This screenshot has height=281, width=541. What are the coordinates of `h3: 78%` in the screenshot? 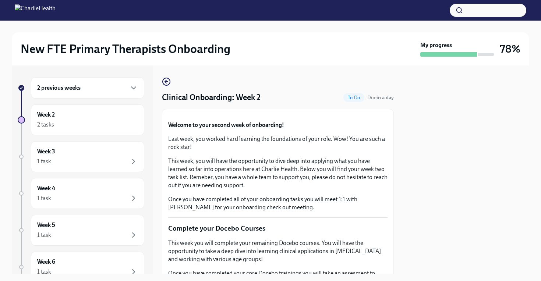 It's located at (510, 49).